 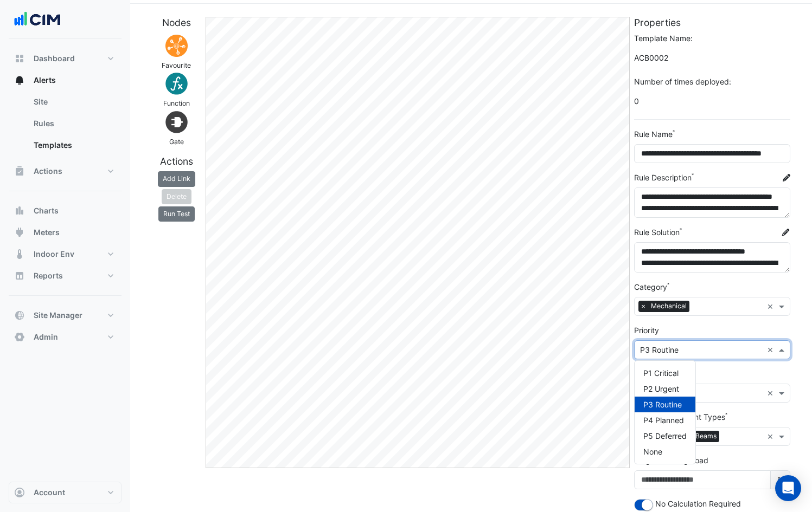 What do you see at coordinates (651, 287) in the screenshot?
I see `label: Category` at bounding box center [651, 287].